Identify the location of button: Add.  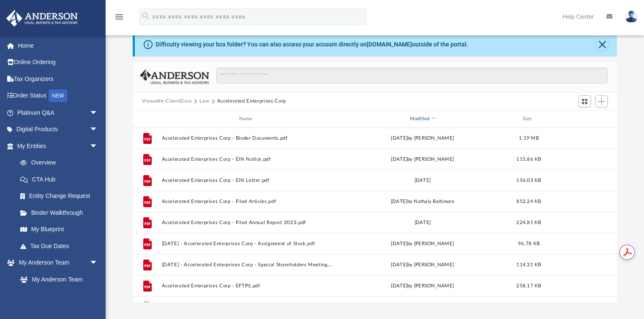
(602, 101).